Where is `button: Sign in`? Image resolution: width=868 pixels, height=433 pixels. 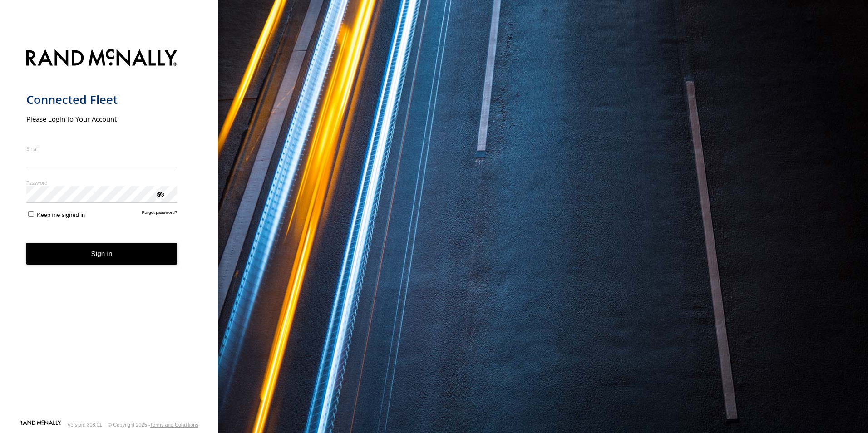 button: Sign in is located at coordinates (101, 254).